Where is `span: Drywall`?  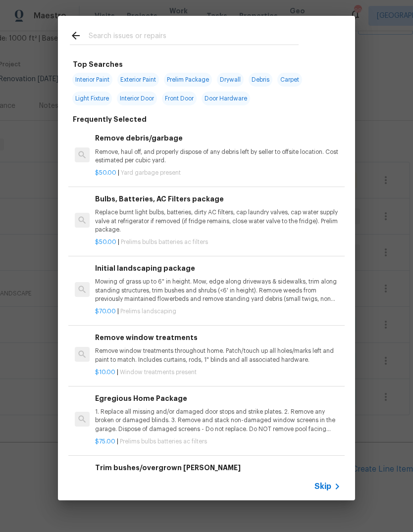 span: Drywall is located at coordinates (230, 80).